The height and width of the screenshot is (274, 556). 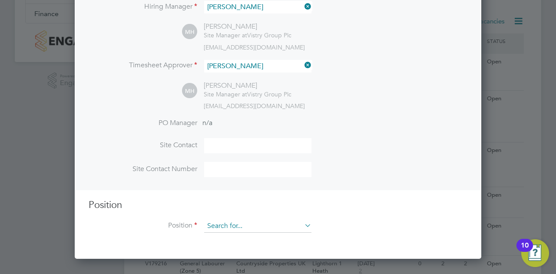 What do you see at coordinates (143, 65) in the screenshot?
I see `label: Timesheet Approver` at bounding box center [143, 65].